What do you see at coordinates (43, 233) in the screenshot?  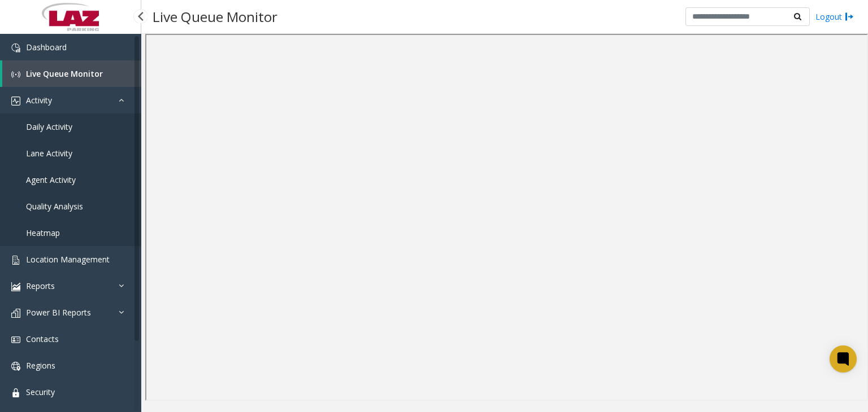 I see `span: Heatmap` at bounding box center [43, 233].